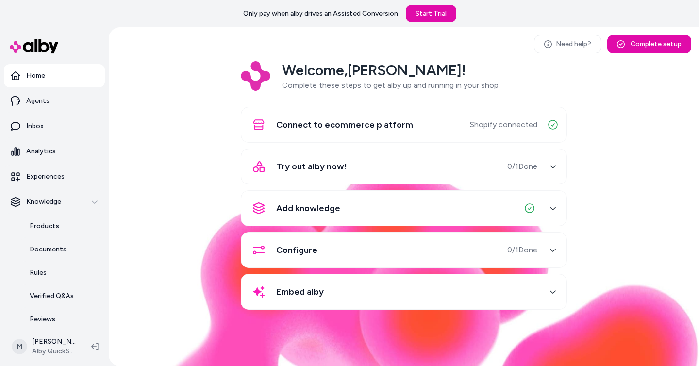 The height and width of the screenshot is (366, 699). What do you see at coordinates (320, 14) in the screenshot?
I see `p: Only pay when alby drives an Assisted Conversion` at bounding box center [320, 14].